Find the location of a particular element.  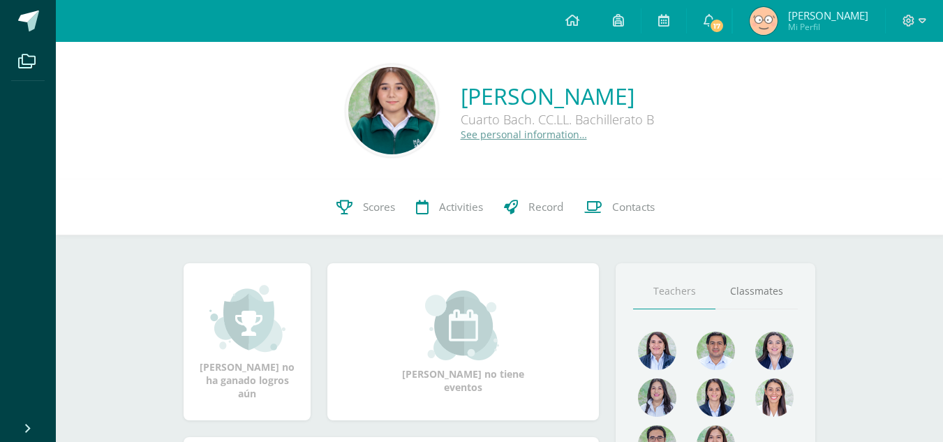

span: Contacts is located at coordinates (633, 207).